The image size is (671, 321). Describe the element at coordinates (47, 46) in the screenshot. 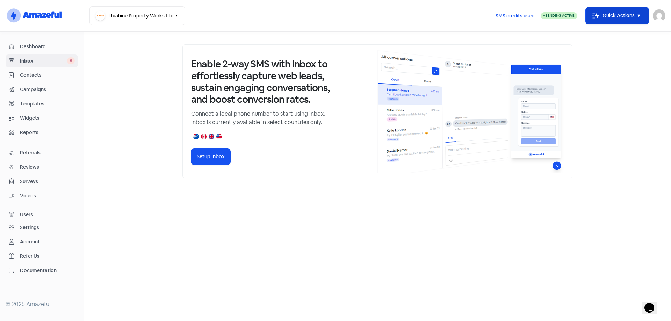

I see `span: Dashboard` at that location.